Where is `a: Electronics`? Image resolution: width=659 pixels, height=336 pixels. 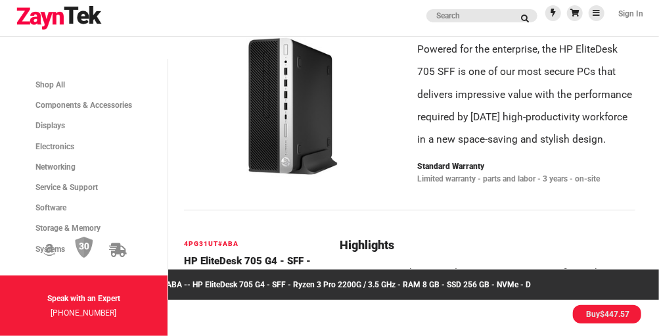 a: Electronics is located at coordinates (83, 146).